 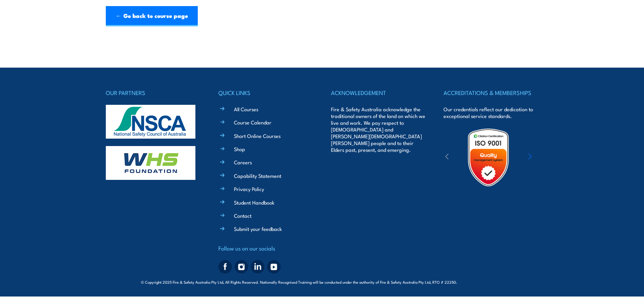 What do you see at coordinates (378, 93) in the screenshot?
I see `h4: ACKNOWLEDGEMENT` at bounding box center [378, 93].